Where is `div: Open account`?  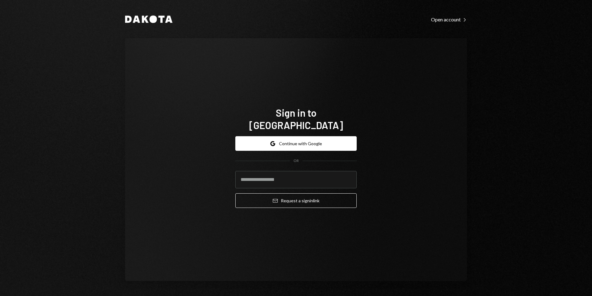
div: Open account is located at coordinates (449, 20).